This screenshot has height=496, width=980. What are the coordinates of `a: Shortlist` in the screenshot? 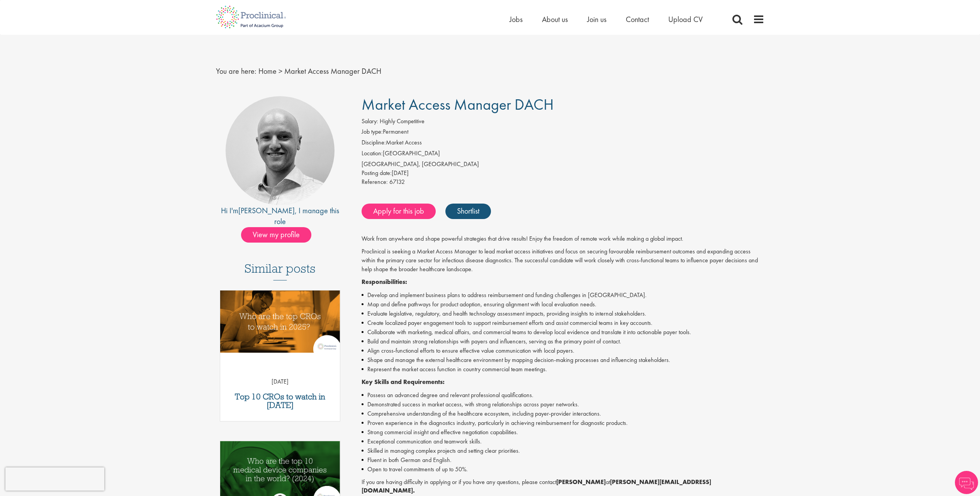 It's located at (468, 211).